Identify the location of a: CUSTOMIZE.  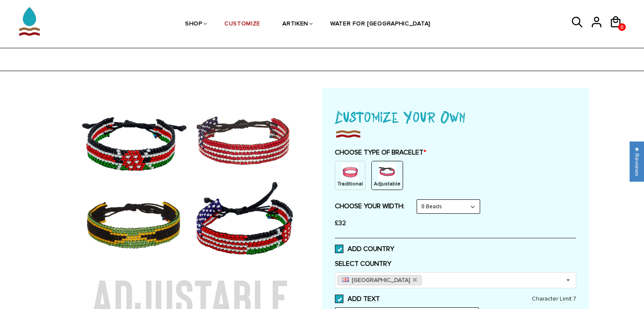
(242, 24).